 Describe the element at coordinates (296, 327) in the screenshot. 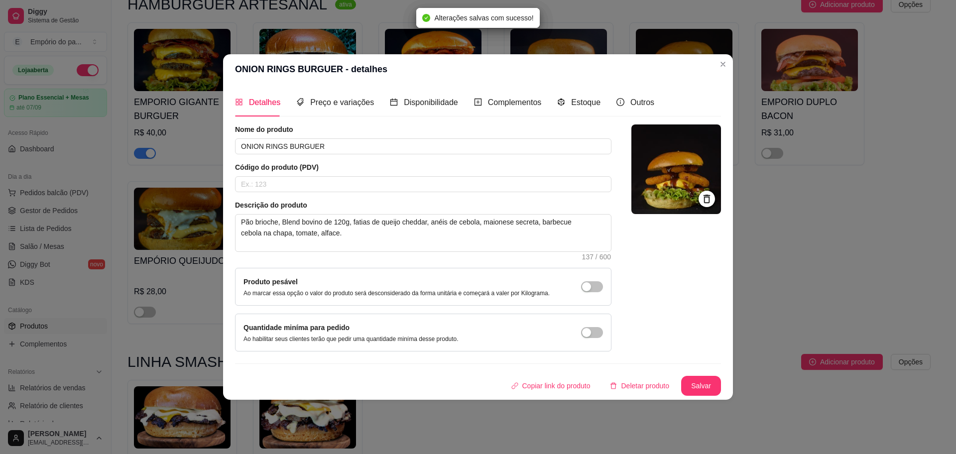

I see `label: Quantidade miníma para pedido` at that location.